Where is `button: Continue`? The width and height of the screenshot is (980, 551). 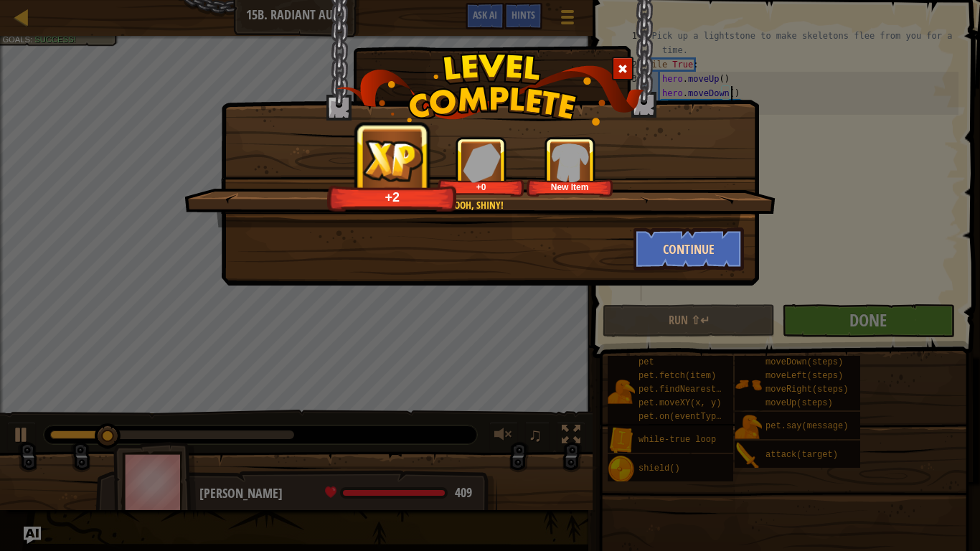 button: Continue is located at coordinates (689, 249).